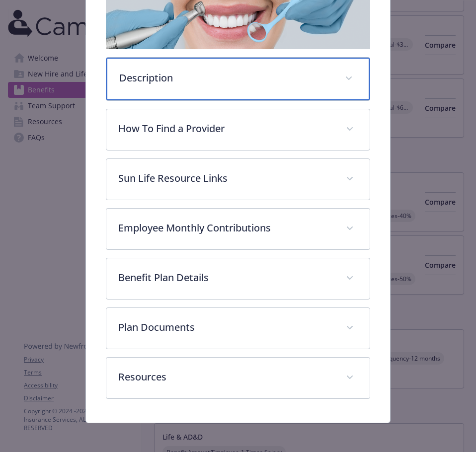 This screenshot has height=452, width=476. What do you see at coordinates (225, 78) in the screenshot?
I see `p: Description` at bounding box center [225, 78].